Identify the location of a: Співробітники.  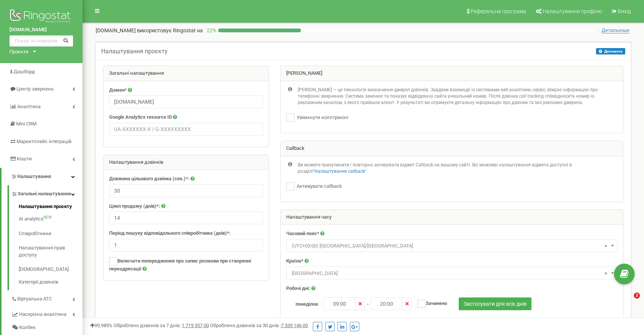
(51, 234).